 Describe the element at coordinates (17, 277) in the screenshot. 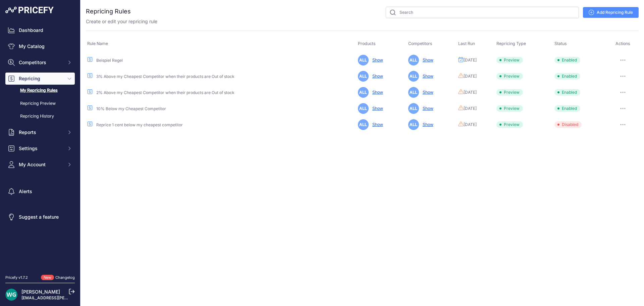

I see `div: Pricefy v1.7.2` at that location.